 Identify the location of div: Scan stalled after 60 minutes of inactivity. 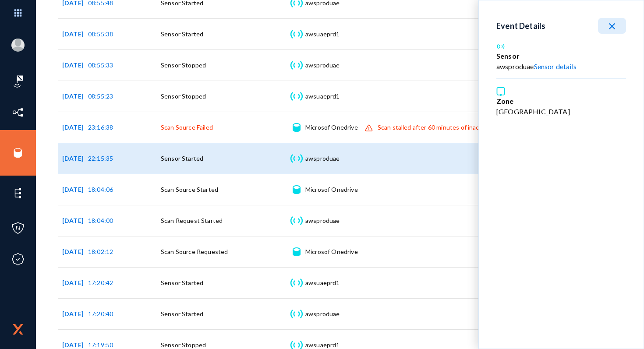
(435, 127).